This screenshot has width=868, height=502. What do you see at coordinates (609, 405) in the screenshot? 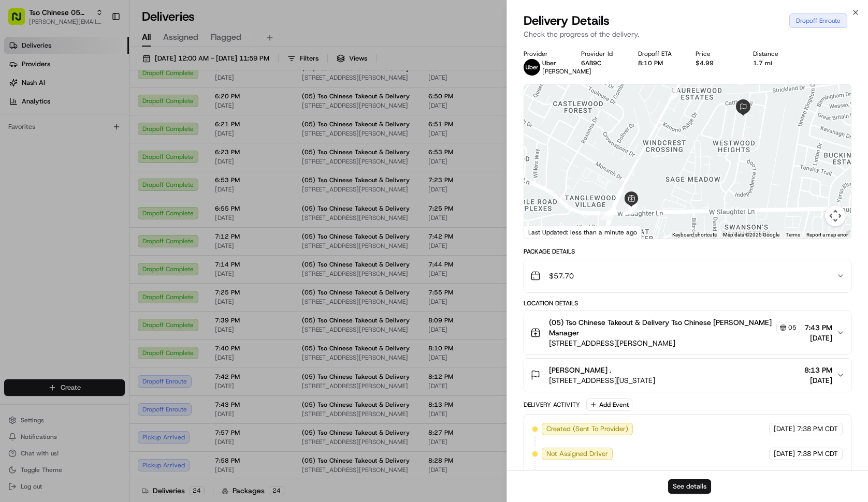
I see `button: Add Event` at bounding box center [609, 405].